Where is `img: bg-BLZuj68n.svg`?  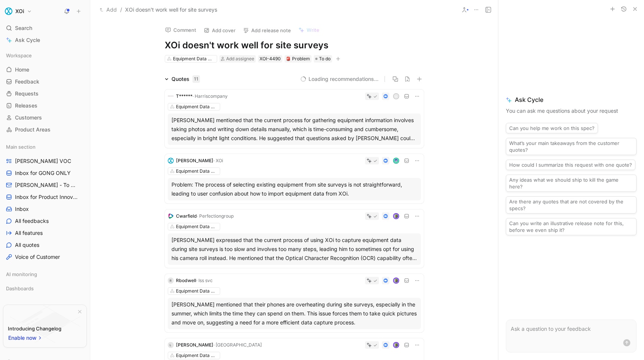 img: bg-BLZuj68n.svg is located at coordinates (45, 324).